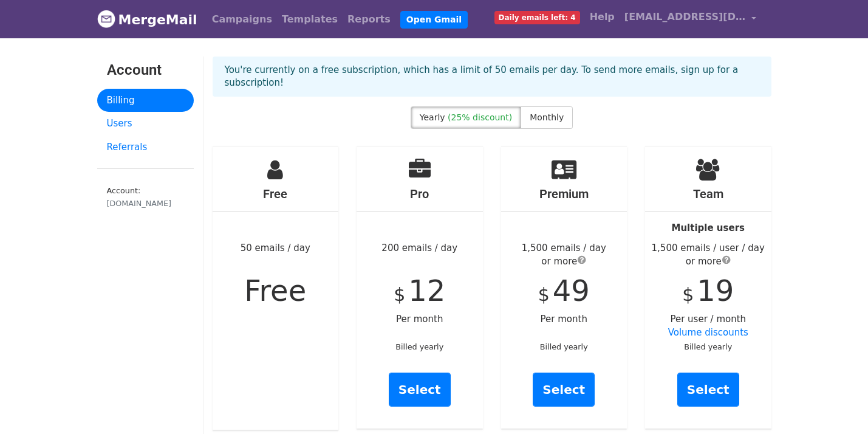 The height and width of the screenshot is (434, 868). Describe the element at coordinates (145, 147) in the screenshot. I see `a: Referrals` at that location.